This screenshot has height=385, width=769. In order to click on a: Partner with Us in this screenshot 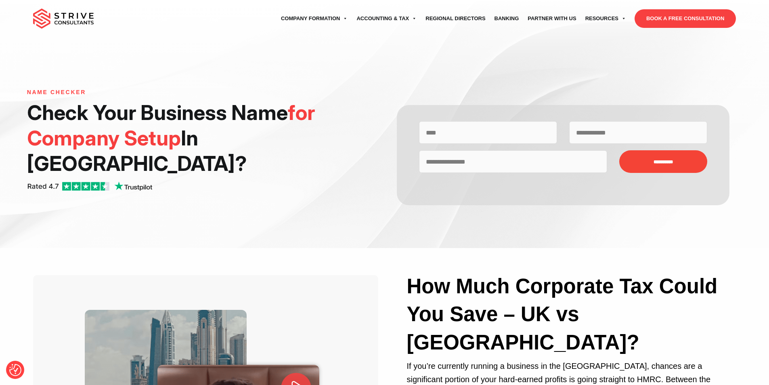, I will do `click(552, 19)`.